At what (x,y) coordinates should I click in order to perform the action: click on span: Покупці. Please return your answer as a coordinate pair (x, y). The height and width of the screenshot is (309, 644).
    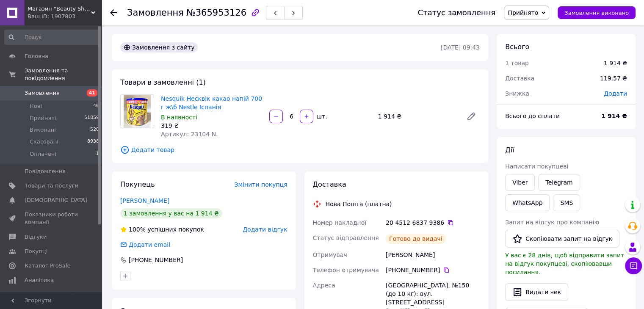
    Looking at the image, I should click on (36, 252).